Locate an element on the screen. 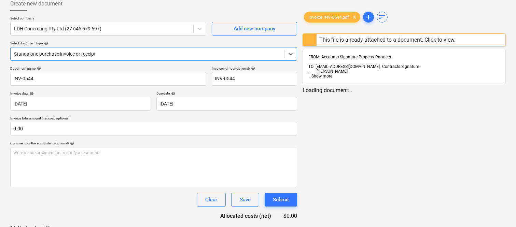 This screenshot has height=227, width=516. div: $0.00 is located at coordinates (289, 216).